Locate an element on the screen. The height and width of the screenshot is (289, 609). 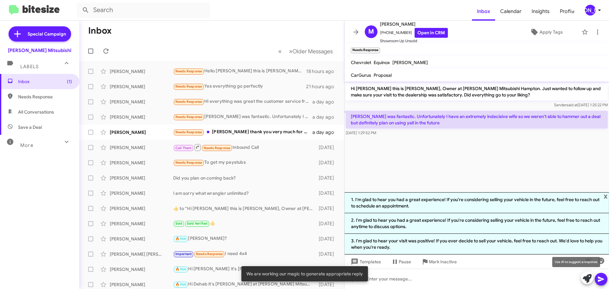
span: Insights is located at coordinates (541, 11).